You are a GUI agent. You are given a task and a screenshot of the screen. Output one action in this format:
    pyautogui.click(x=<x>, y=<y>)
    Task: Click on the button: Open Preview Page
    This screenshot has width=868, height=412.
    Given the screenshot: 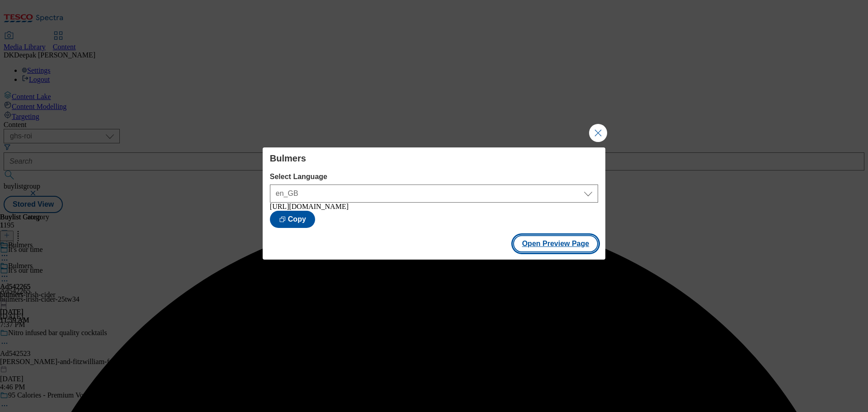 What is the action you would take?
    pyautogui.click(x=556, y=244)
    